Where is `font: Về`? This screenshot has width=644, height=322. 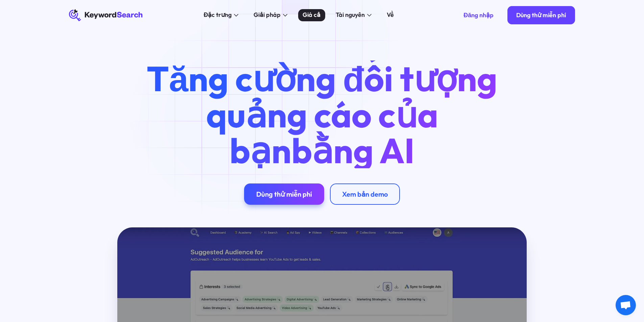
font: Về is located at coordinates (390, 15).